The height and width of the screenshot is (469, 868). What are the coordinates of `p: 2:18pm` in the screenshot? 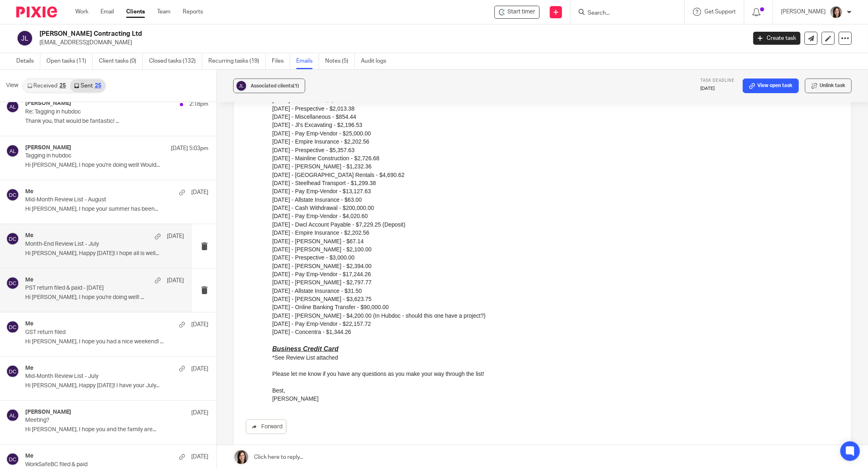 It's located at (199, 104).